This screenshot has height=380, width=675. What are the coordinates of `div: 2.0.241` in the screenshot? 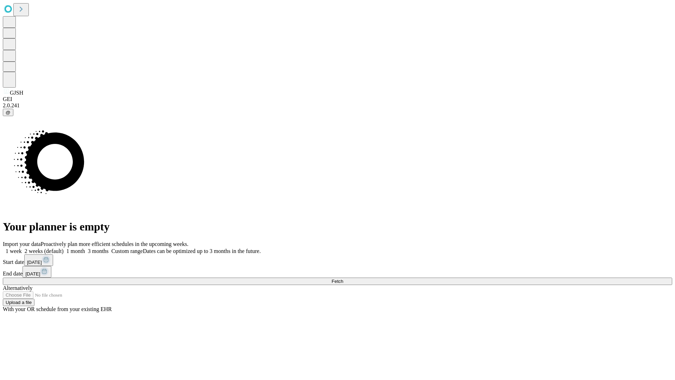 It's located at (338, 106).